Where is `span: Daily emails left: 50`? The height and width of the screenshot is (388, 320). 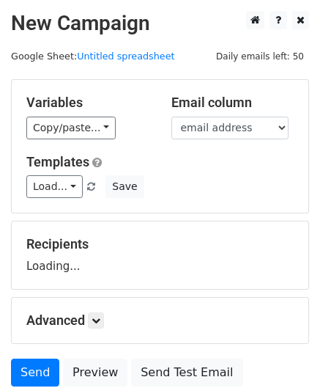 span: Daily emails left: 50 is located at coordinates (260, 56).